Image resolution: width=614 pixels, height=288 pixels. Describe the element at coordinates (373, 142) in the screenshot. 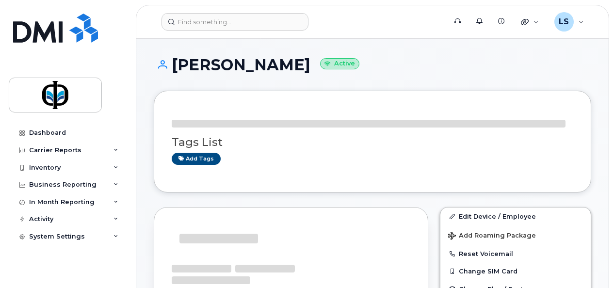

I see `h3: Tags List` at that location.